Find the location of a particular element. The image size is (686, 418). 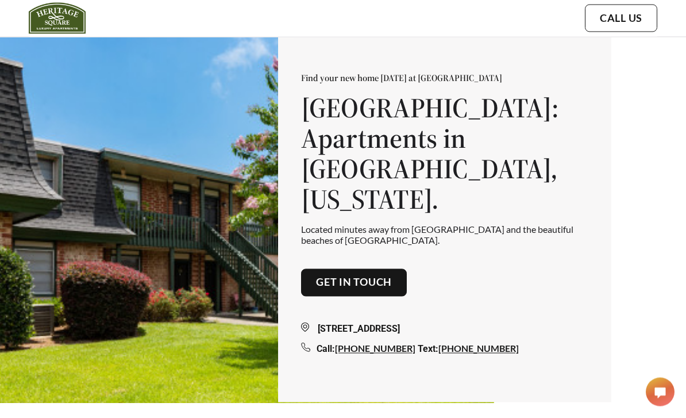

span: Call: is located at coordinates (326, 349).